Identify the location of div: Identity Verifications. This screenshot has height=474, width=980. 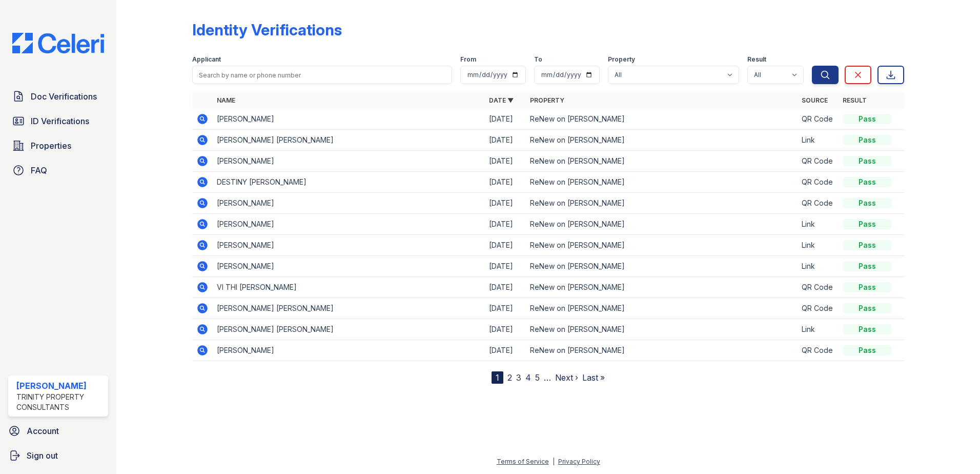
(267, 30).